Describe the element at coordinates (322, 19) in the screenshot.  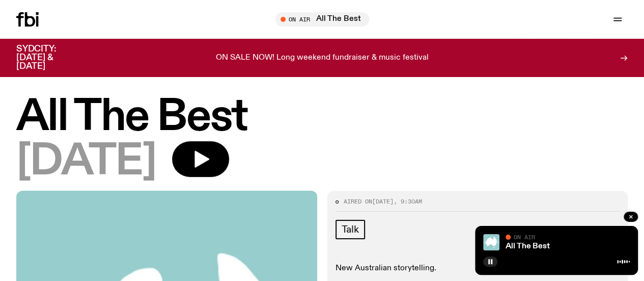
I see `button: On AirAll The Best` at that location.